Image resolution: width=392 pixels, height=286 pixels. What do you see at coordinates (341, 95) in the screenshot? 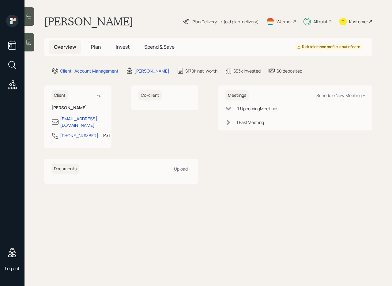
I see `div: Schedule New Meeting +` at bounding box center [341, 95].